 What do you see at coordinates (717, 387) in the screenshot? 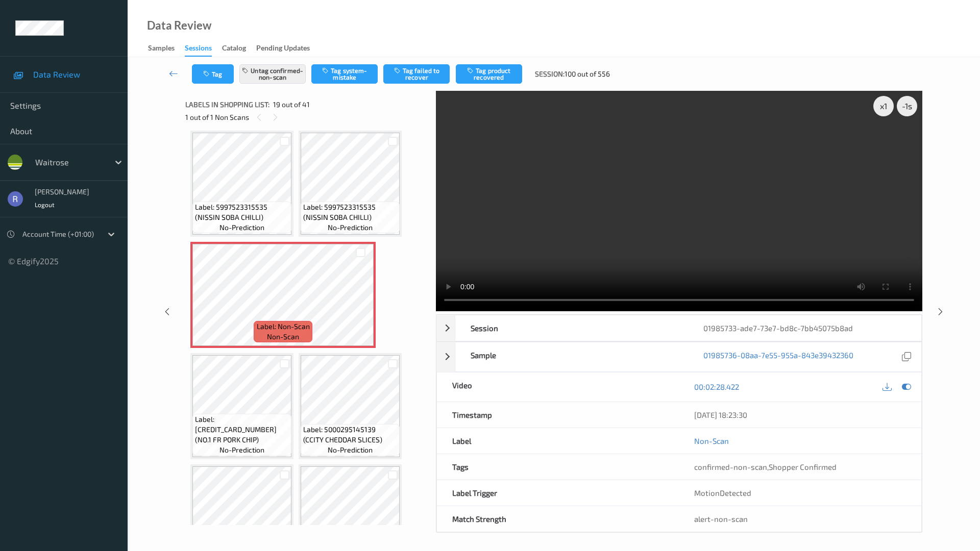
I see `a: 00:02:28.422` at bounding box center [717, 387].